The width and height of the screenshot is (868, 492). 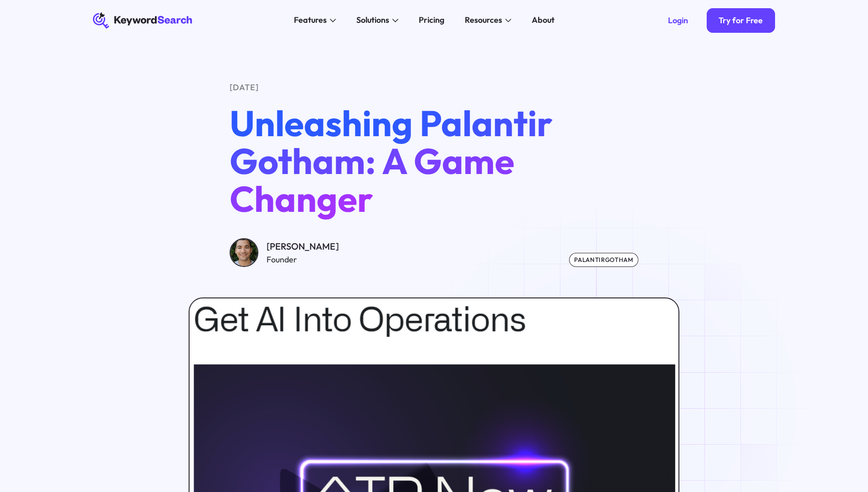 I want to click on a: Pricing, so click(x=431, y=20).